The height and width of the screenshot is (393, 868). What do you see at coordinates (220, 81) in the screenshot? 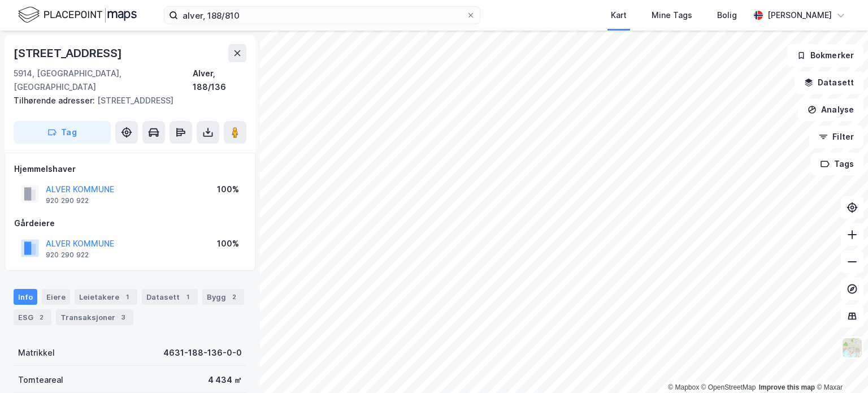
I see `div: Alver, 188/136` at bounding box center [220, 81].